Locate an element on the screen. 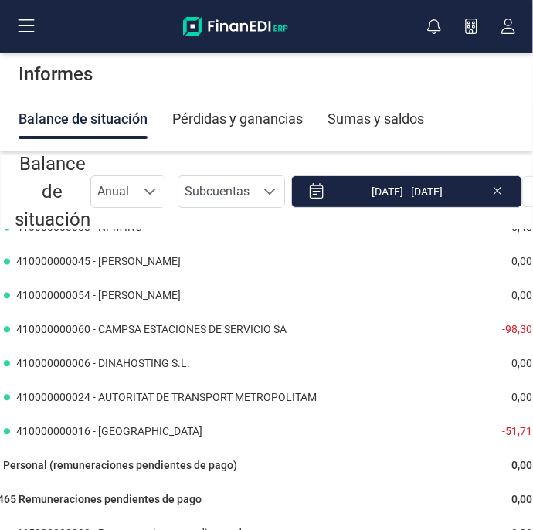 The height and width of the screenshot is (530, 533). span: 410000000060 - CAMPSA ESTACIONES DE SERVICIO SA is located at coordinates (151, 330).